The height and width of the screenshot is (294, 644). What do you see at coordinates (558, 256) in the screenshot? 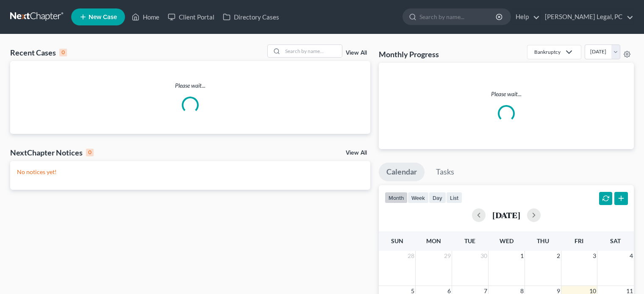
I see `span: 2` at bounding box center [558, 256].